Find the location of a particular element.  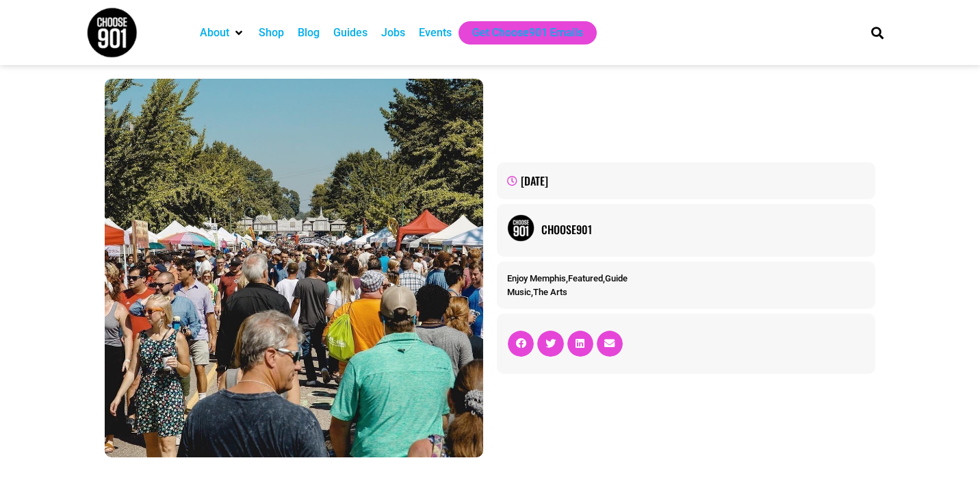

a: Guides is located at coordinates (351, 33).